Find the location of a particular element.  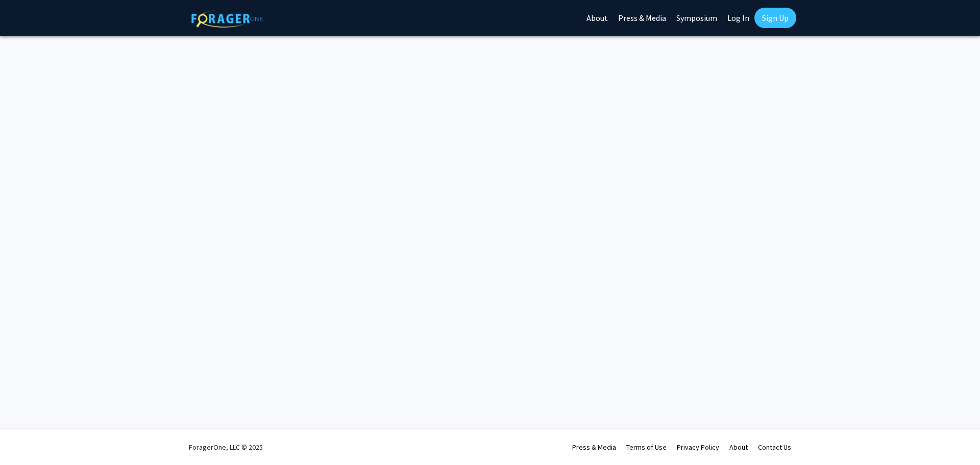

a: Privacy Policy is located at coordinates (698, 447).